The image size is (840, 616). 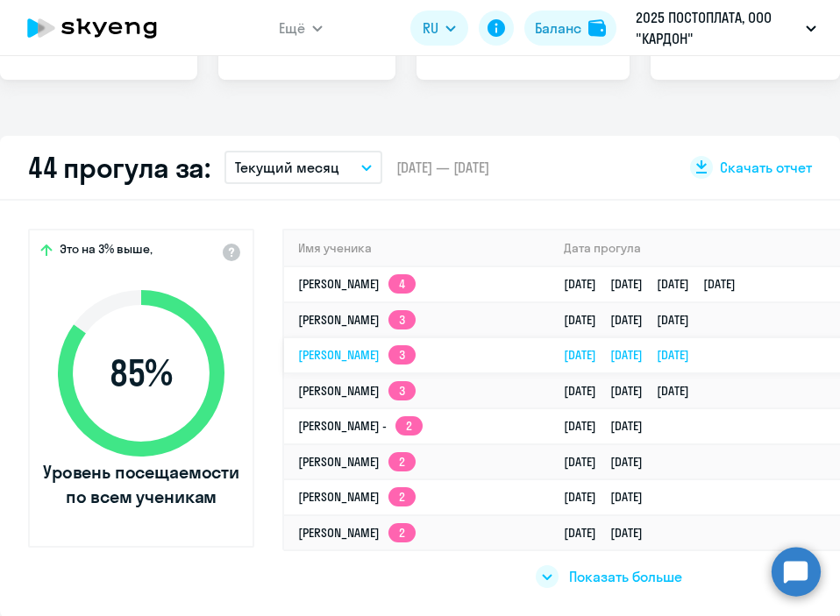 I want to click on span: Это на 3% выше,, so click(x=106, y=251).